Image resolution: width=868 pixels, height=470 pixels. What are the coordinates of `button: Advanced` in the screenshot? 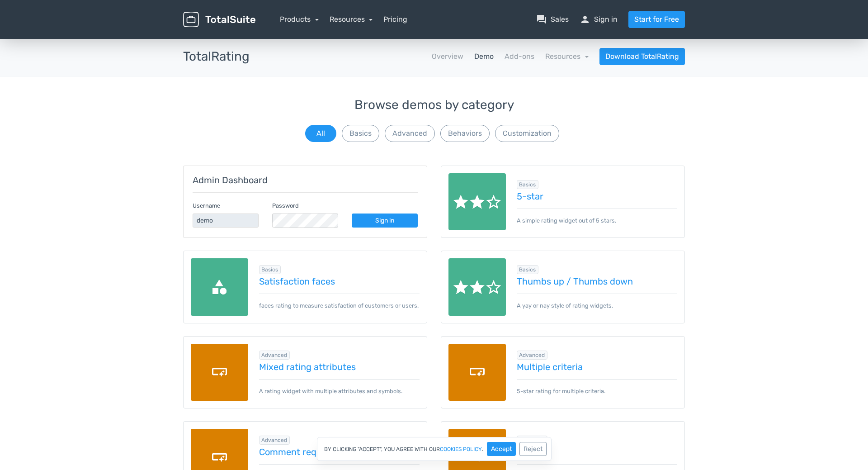 It's located at (409, 134).